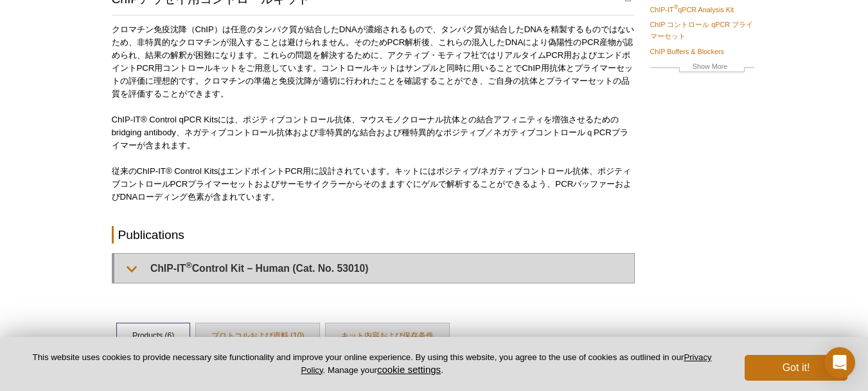  Describe the element at coordinates (373, 184) in the screenshot. I see `p: 従来のChIP-IT® Control KitsはエンドポイントPCR用に設計されています。キットにはポジティブ/ネガティブコントロール抗体、ポジティブコントロールPCRプライマーセットおよびサ...` at that location.